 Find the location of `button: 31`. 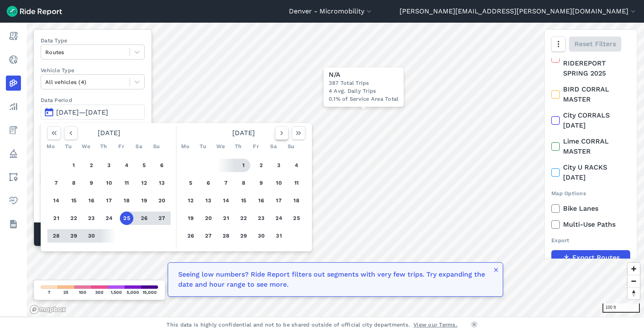

button: 31 is located at coordinates (279, 236).